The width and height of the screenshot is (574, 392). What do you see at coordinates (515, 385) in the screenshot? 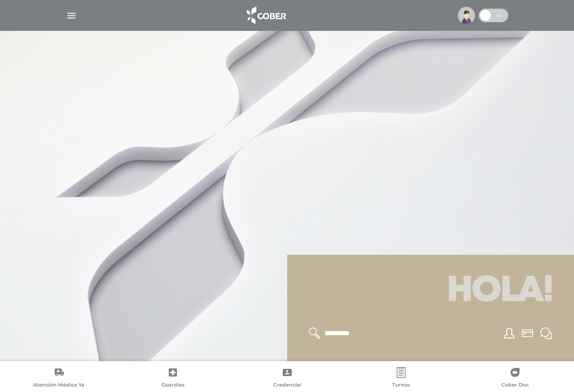
I see `span: Cober Doc` at bounding box center [515, 385].